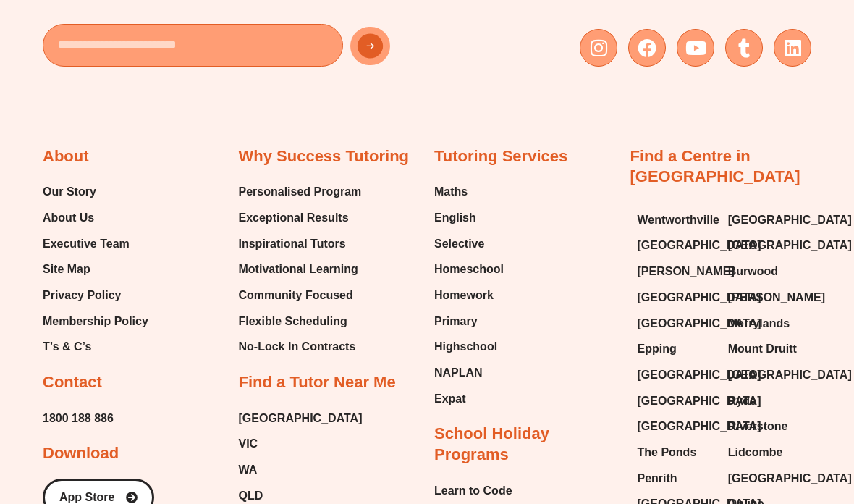 The image size is (854, 504). What do you see at coordinates (501, 157) in the screenshot?
I see `h2: Tutoring Services` at bounding box center [501, 157].